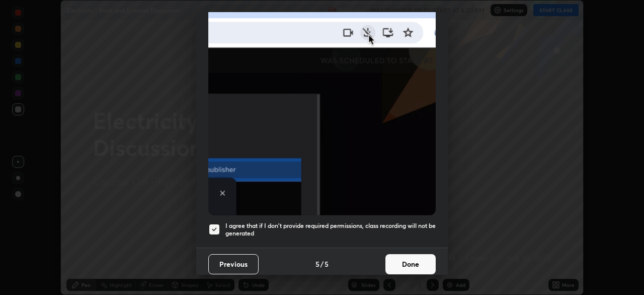 This screenshot has width=644, height=295. Describe the element at coordinates (233, 264) in the screenshot. I see `button: Previous` at that location.